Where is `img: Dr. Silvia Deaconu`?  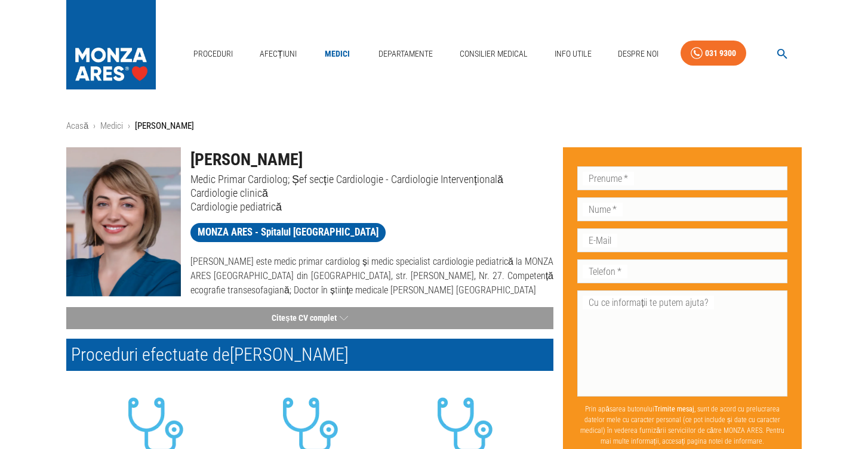 img: Dr. Silvia Deaconu is located at coordinates (123, 222).